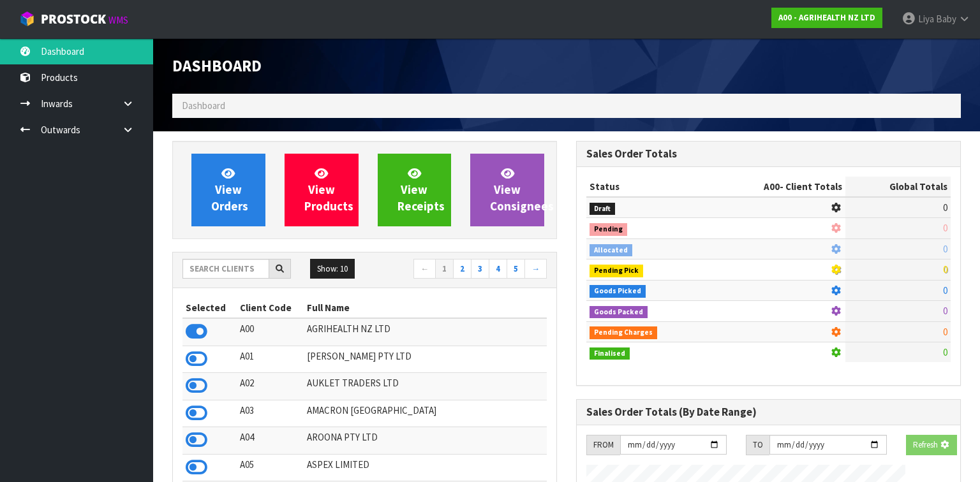 This screenshot has height=482, width=980. Describe the element at coordinates (270, 413) in the screenshot. I see `td: A03` at that location.